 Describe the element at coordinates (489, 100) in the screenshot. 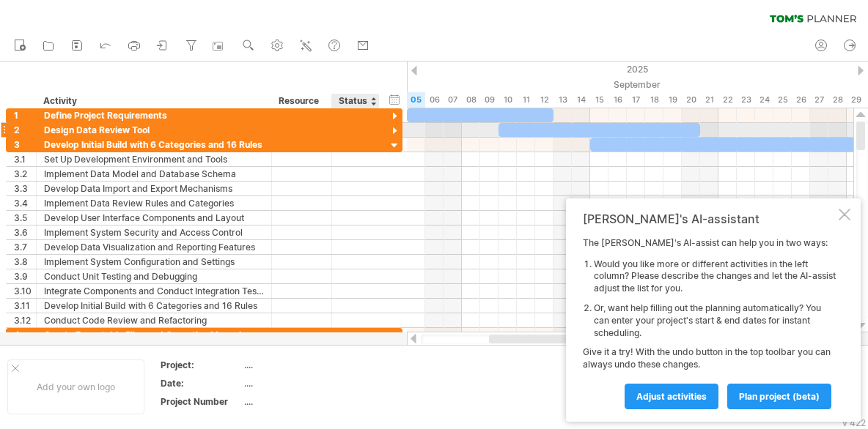

I see `div: Tuesday, 9 September 2025` at that location.